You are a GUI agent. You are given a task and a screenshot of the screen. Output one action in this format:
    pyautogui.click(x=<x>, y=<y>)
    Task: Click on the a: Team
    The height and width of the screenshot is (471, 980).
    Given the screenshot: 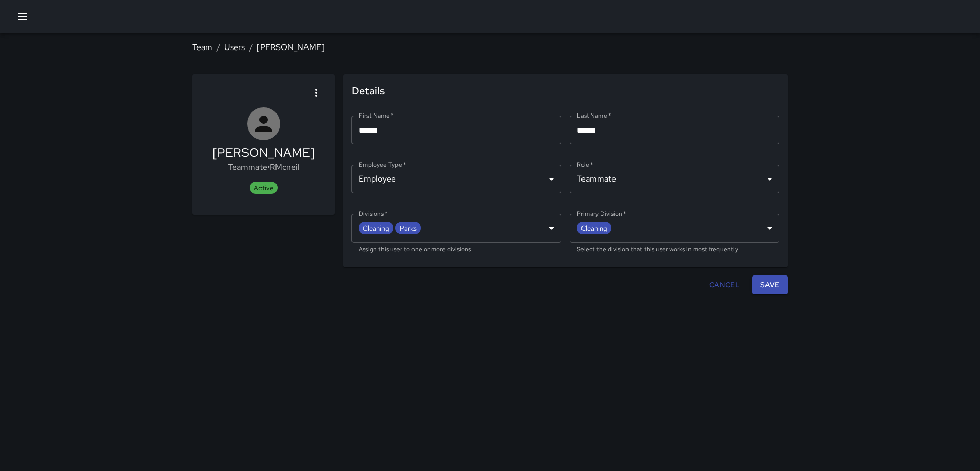 What is the action you would take?
    pyautogui.click(x=202, y=47)
    